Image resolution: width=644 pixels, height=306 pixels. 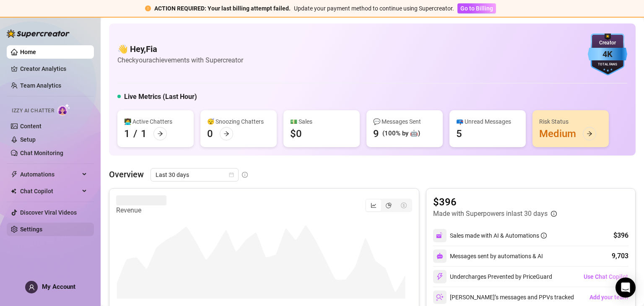 What do you see at coordinates (405, 121) in the screenshot?
I see `div: 💬 Messages Sent` at bounding box center [405, 121].